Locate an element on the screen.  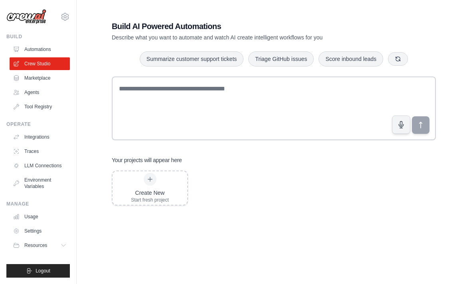
h1: Build AI Powered Automations is located at coordinates (246, 26).